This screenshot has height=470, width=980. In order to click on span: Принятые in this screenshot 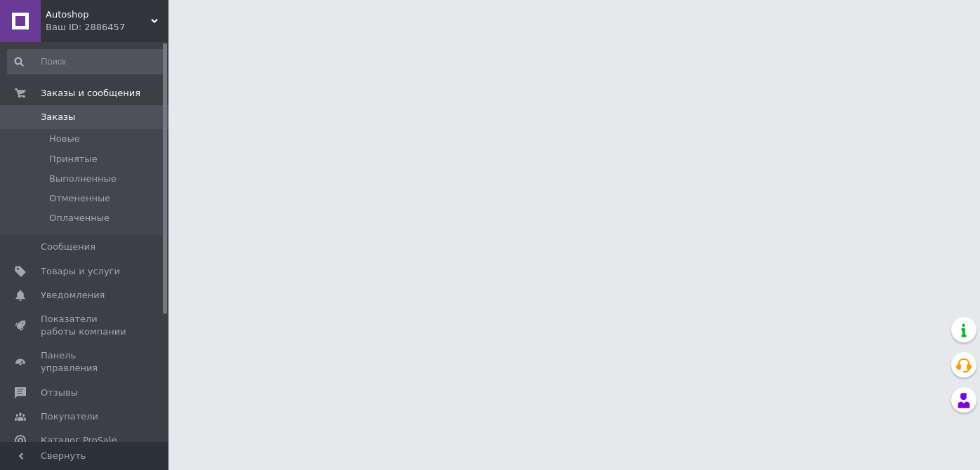, I will do `click(73, 159)`.